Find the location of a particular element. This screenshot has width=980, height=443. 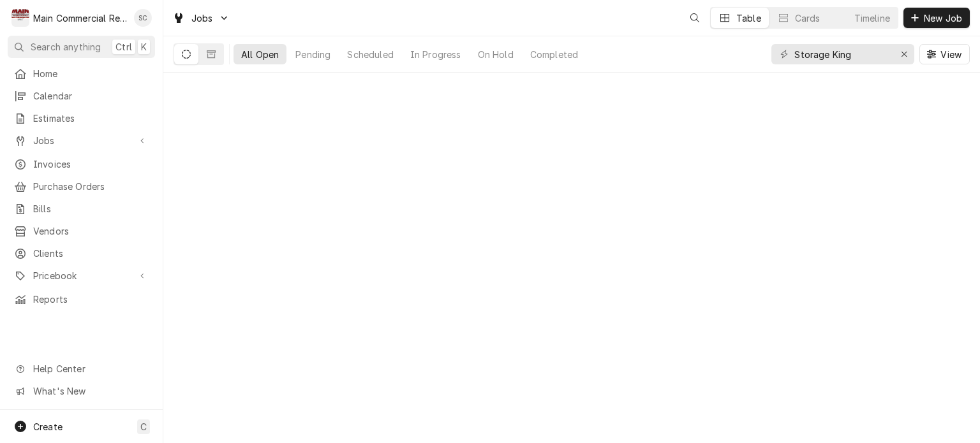

a: Go to Help Center is located at coordinates (81, 368).